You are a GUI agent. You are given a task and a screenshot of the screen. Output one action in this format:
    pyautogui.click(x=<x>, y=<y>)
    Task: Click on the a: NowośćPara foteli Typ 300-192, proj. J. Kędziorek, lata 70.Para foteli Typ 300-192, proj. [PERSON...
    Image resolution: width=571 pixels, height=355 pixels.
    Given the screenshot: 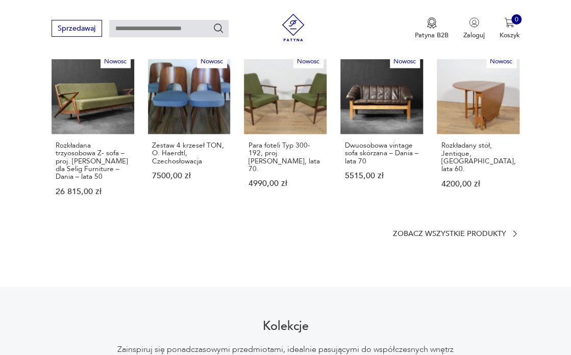 What is the action you would take?
    pyautogui.click(x=285, y=132)
    